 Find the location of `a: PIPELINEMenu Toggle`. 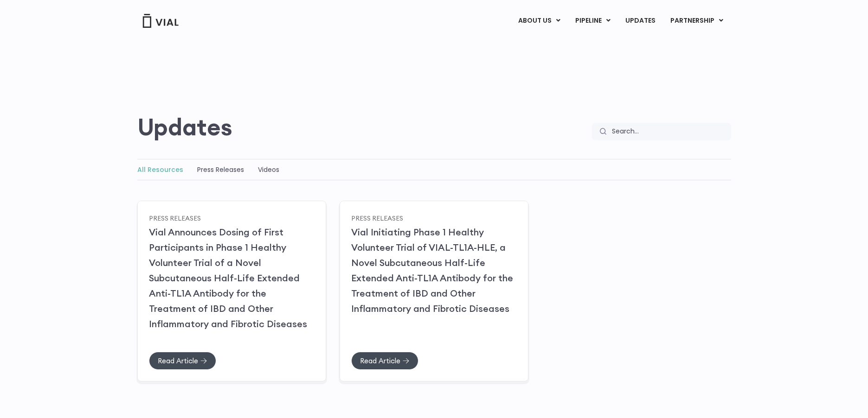

a: PIPELINEMenu Toggle is located at coordinates (592, 21).